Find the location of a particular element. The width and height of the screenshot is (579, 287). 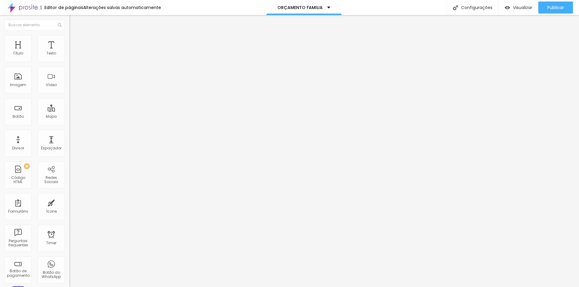

div: Texto is located at coordinates (51, 53).